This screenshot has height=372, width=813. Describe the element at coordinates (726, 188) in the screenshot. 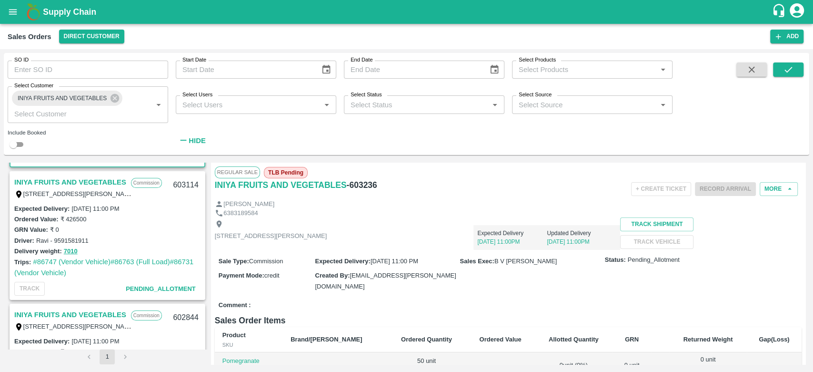

I see `span: Please dispatch the trip before ending` at that location.